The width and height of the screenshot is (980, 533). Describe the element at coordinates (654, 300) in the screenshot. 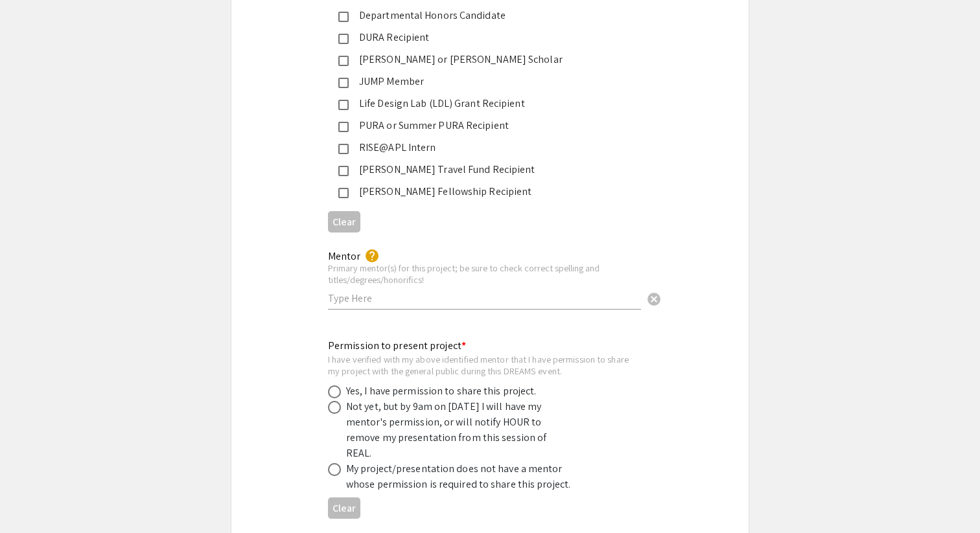

I see `span: cancel` at that location.